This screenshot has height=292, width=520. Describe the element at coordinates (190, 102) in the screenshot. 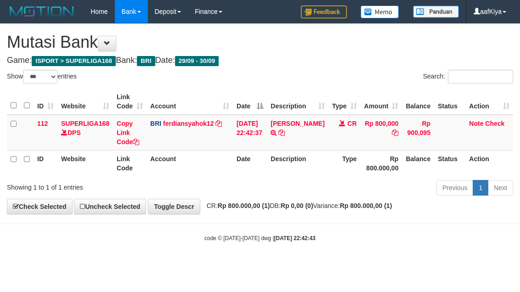

I see `th: Account: activate to sort column ascending` at that location.